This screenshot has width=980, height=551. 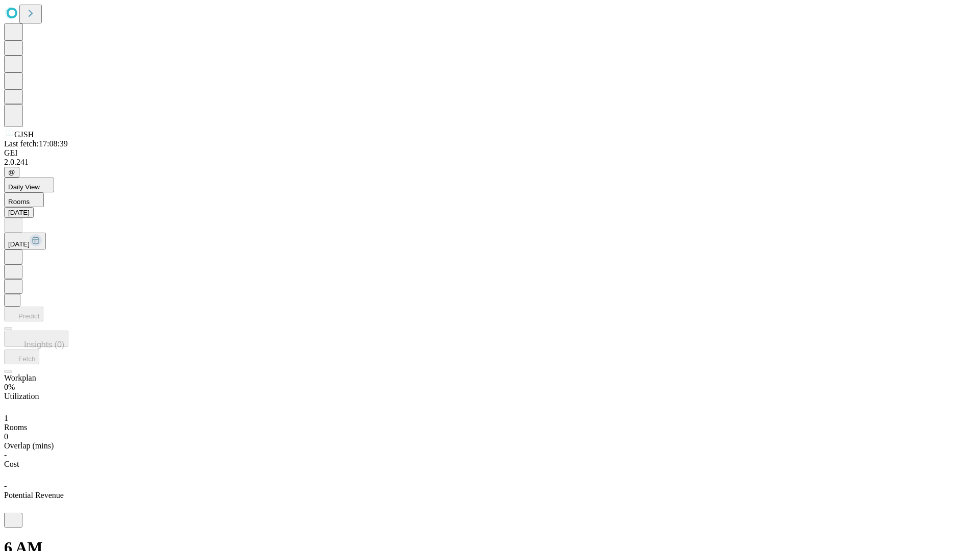 I want to click on span: Cost, so click(x=12, y=464).